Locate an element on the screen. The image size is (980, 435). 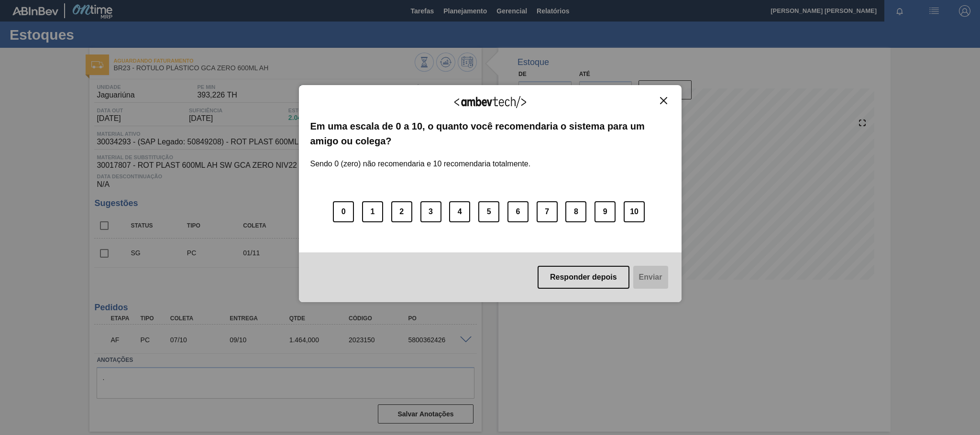
button: 1 is located at coordinates (373, 212).